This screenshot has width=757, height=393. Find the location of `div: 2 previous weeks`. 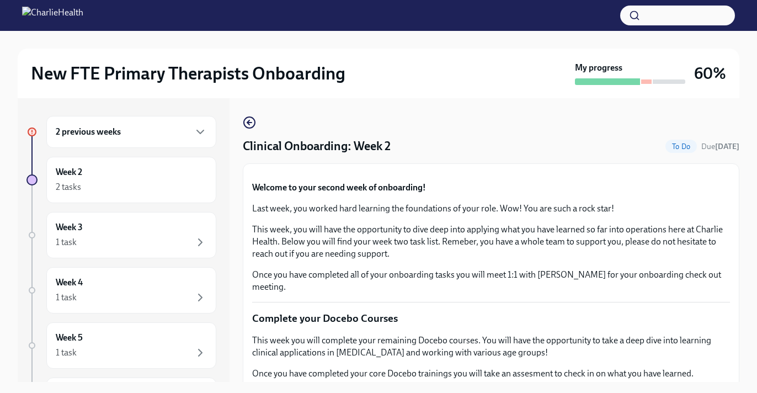

div: 2 previous weeks is located at coordinates (131, 132).